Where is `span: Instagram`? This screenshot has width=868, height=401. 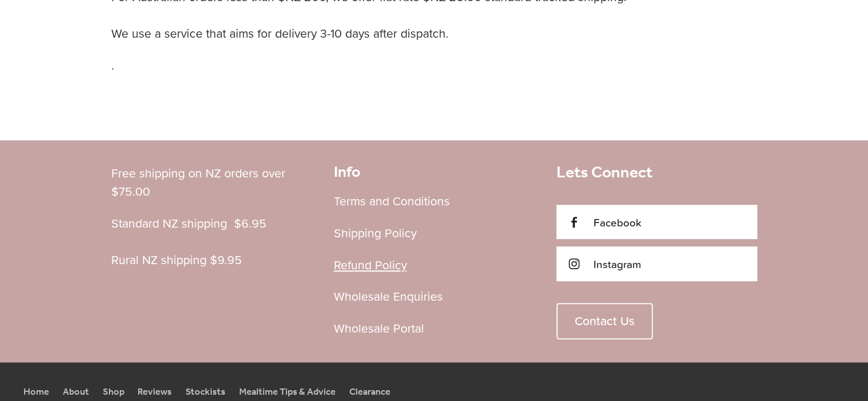
span: Instagram is located at coordinates (617, 264).